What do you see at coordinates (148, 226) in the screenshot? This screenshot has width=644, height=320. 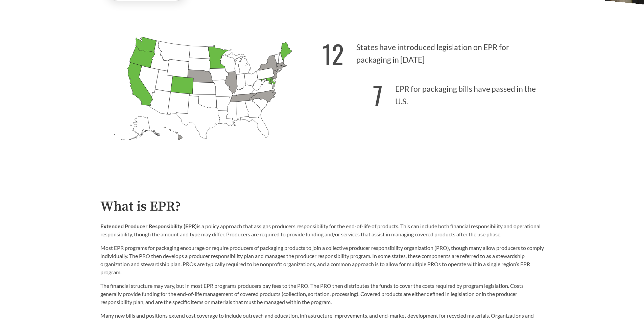 I see `strong: Extended Producer Responsibility (EPR)` at bounding box center [148, 226].